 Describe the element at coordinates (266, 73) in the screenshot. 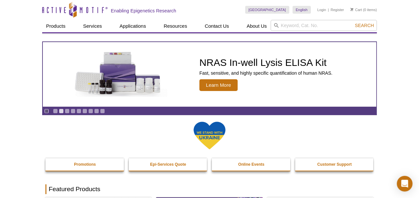

I see `p: Fast, sensitive, and highly specific quantification of human NRAS.` at that location.